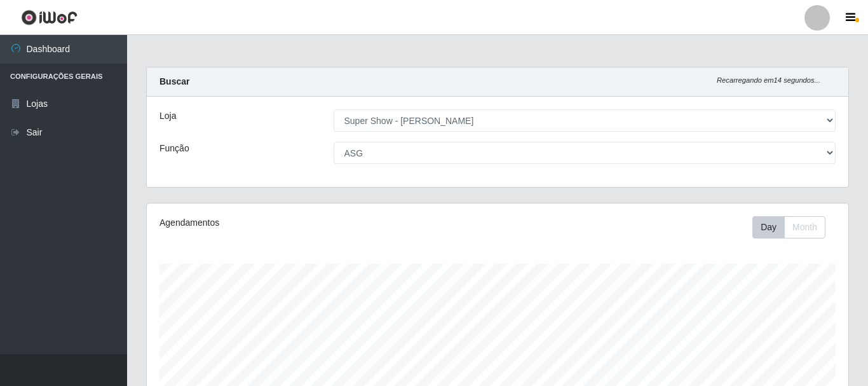 The image size is (868, 386). I want to click on button: Month, so click(804, 226).